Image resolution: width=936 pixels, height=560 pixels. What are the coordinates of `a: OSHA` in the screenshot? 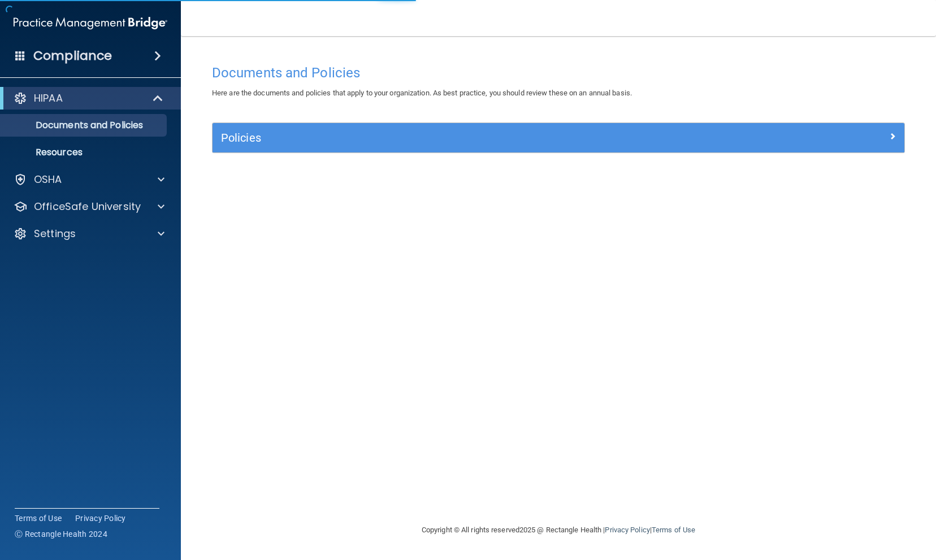 It's located at (89, 179).